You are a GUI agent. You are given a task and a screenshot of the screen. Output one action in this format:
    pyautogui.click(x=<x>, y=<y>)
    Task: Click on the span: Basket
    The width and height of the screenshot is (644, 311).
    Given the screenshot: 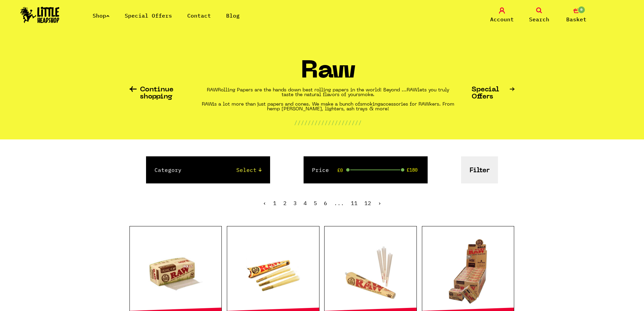 What is the action you would take?
    pyautogui.click(x=576, y=19)
    